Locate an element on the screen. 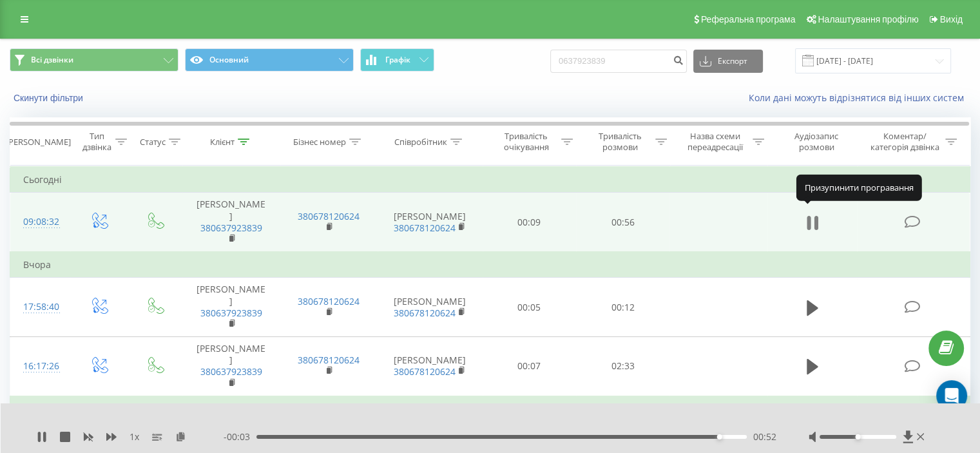 Image resolution: width=980 pixels, height=453 pixels. td: П’ятниця, 12 Вересня 2025 is located at coordinates (490, 410).